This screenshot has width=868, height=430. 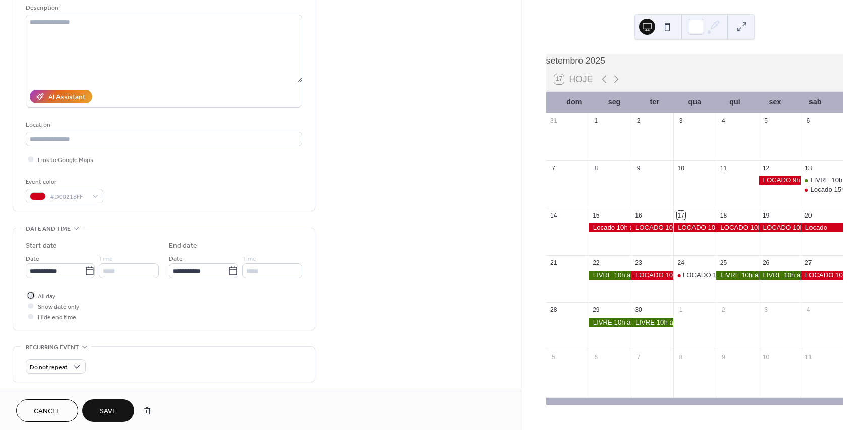 I want to click on div: Description, so click(x=163, y=8).